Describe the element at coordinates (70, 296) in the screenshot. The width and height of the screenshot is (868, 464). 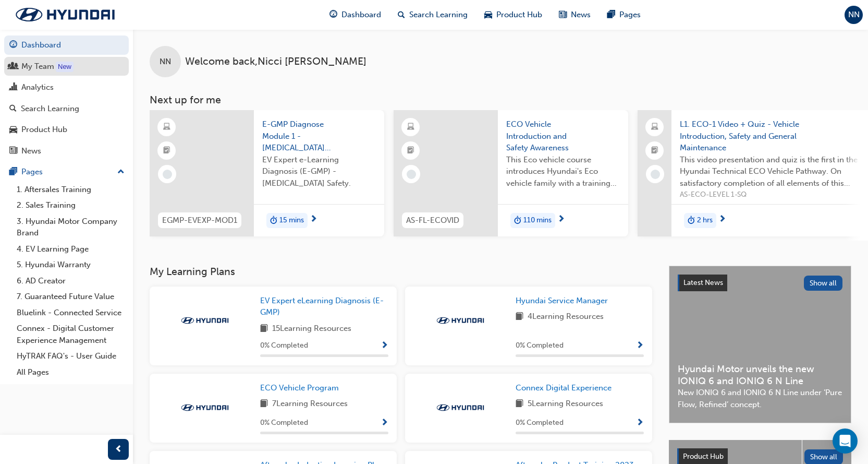
I see `a: 7. Guaranteed Future Value` at that location.